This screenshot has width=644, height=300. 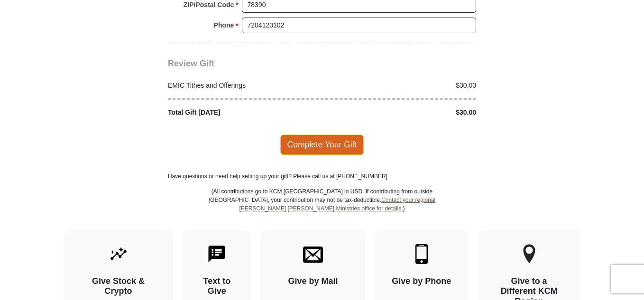 What do you see at coordinates (322, 145) in the screenshot?
I see `span: Complete Your Gift` at bounding box center [322, 145].